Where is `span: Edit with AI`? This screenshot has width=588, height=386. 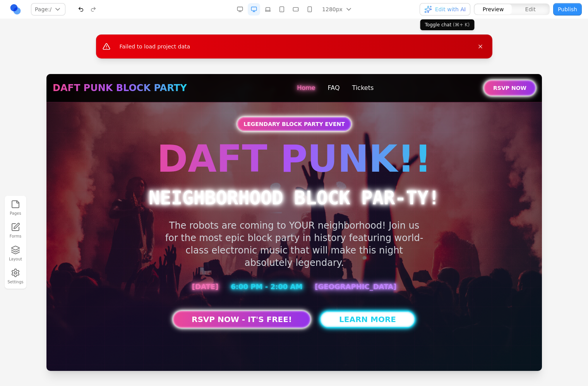
span: Edit with AI is located at coordinates (451, 9).